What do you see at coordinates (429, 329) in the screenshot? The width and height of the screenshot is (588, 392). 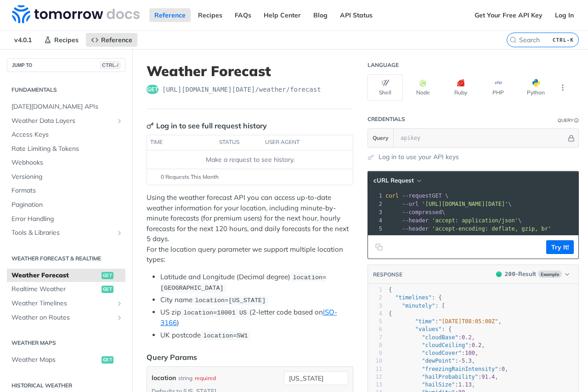 I see `span: "values"` at bounding box center [429, 329].